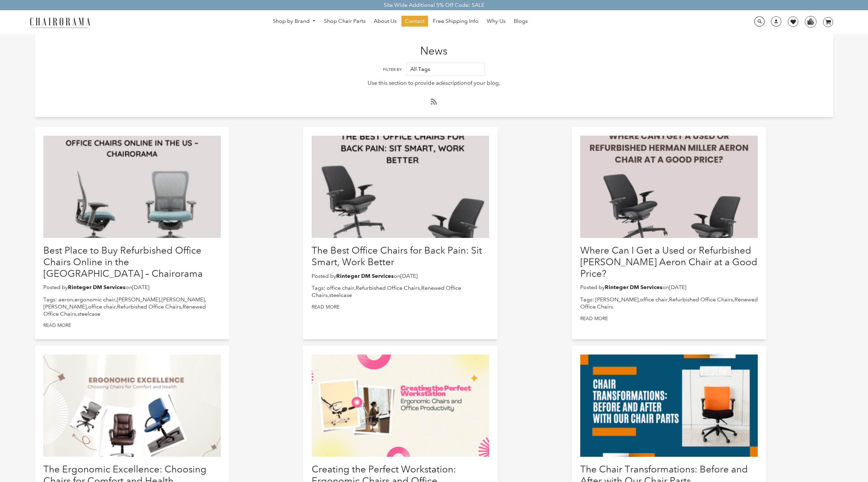  Describe the element at coordinates (434, 45) in the screenshot. I see `h1: News` at that location.